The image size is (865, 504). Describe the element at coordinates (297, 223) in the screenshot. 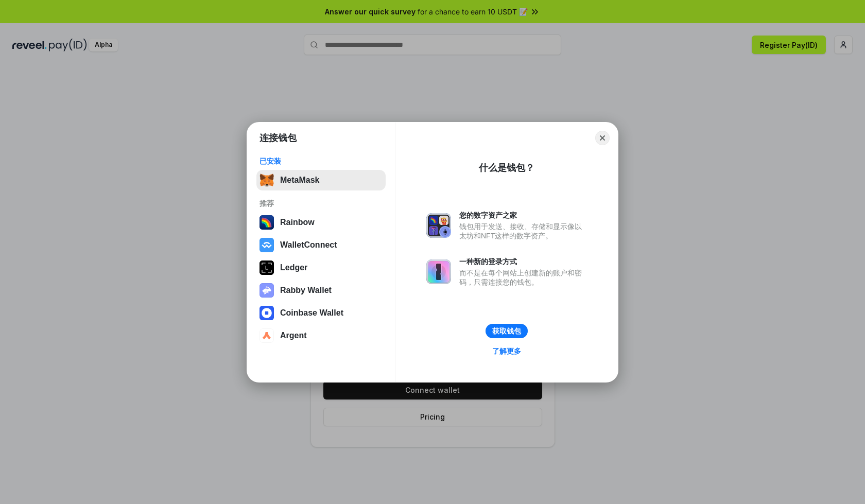

I see `div: Rainbow` at that location.